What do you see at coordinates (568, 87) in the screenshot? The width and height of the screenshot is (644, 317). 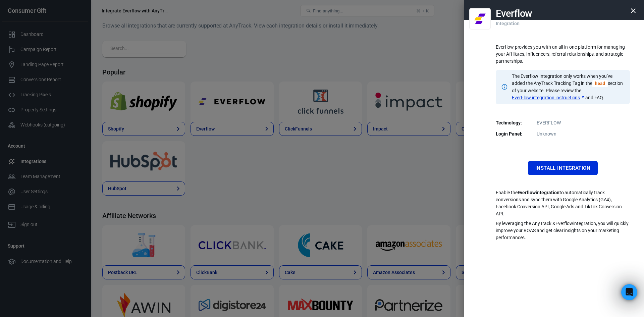 I see `div: The Everflow Integration only works when you’ve added the AnyTrack Tracking Tag in the section of...` at bounding box center [568, 87].